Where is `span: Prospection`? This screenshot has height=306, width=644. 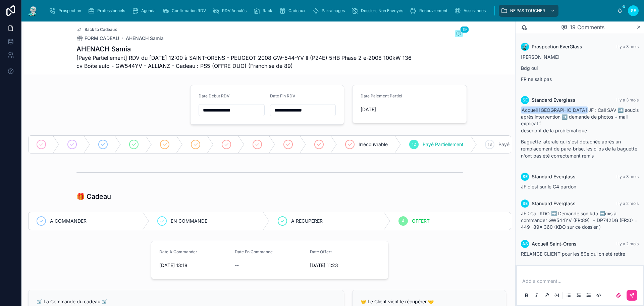 span: Prospection is located at coordinates (69, 10).